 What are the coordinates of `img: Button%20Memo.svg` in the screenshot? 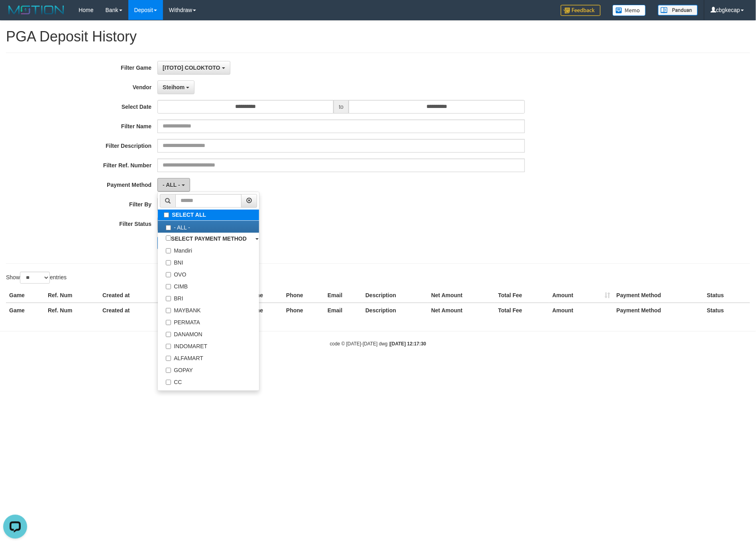 It's located at (629, 10).